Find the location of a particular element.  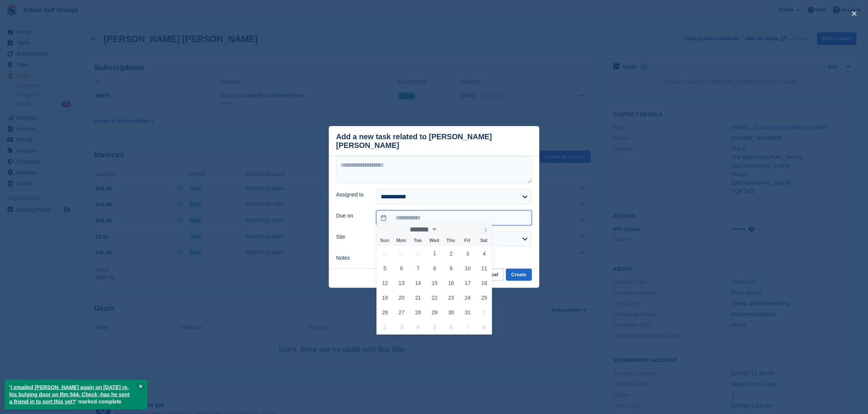

select: Month is located at coordinates (422, 229).